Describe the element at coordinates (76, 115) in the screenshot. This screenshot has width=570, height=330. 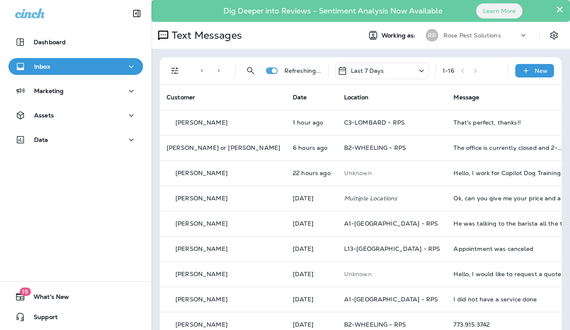
I see `button: Assets` at that location.